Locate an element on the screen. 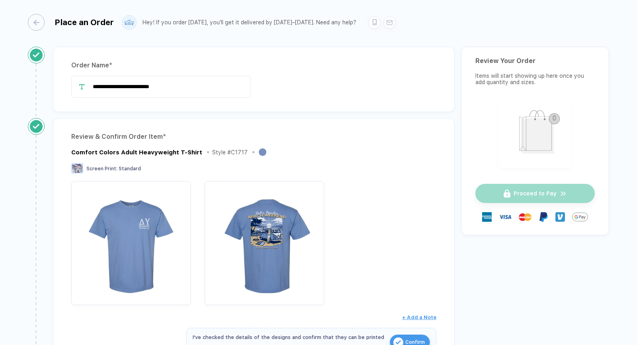  div: Items will start showing up here once you add quantity and sizes. is located at coordinates (535, 79).